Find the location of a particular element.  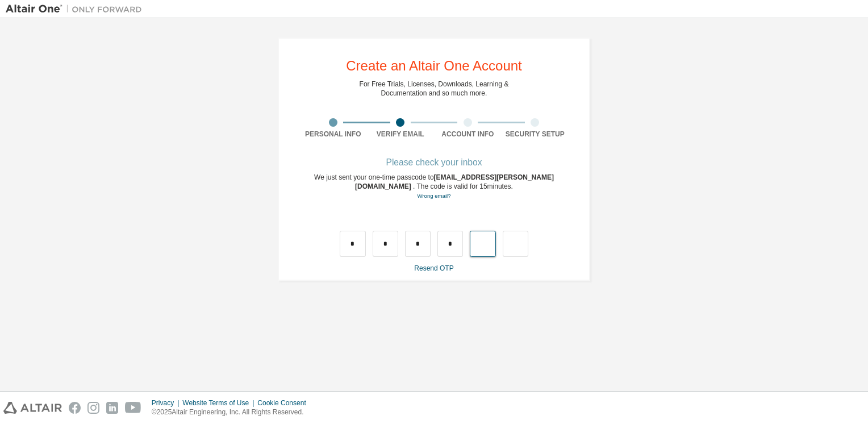

div: Website Terms of Use is located at coordinates (219, 403).